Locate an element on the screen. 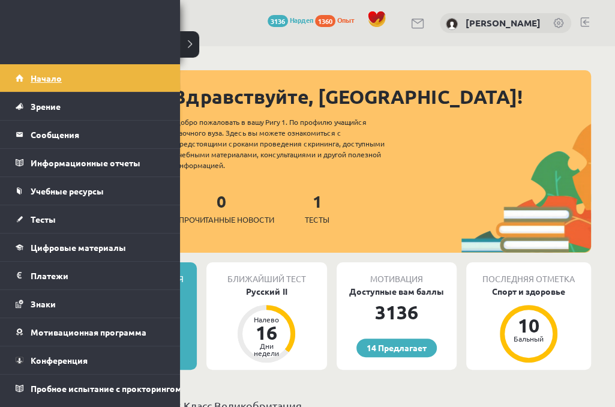  a: Сообщения is located at coordinates (90, 134).